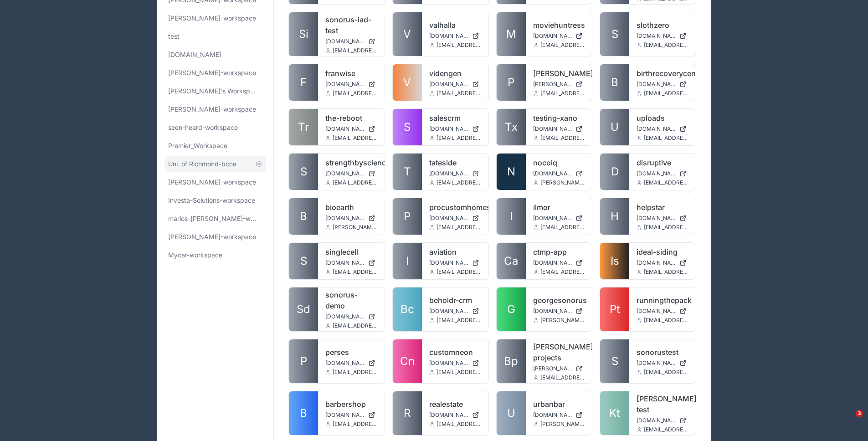  I want to click on span: F, so click(304, 83).